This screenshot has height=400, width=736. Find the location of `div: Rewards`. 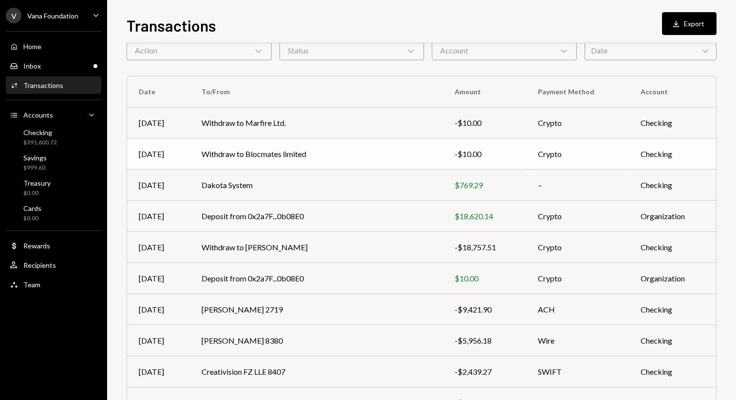

div: Rewards is located at coordinates (36, 246).